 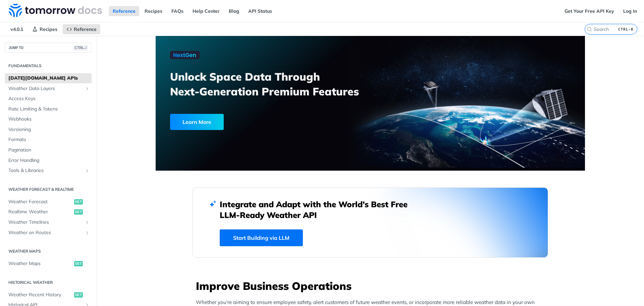 I want to click on img: Tomorrow.io Weather API Docs, so click(x=55, y=11).